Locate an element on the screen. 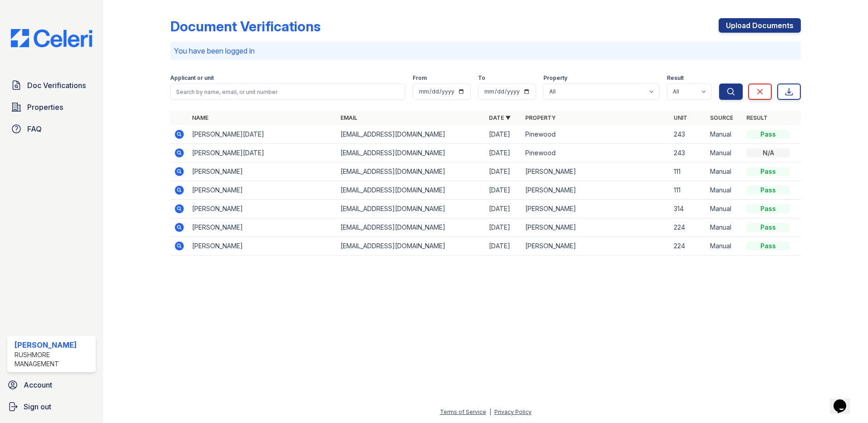 The width and height of the screenshot is (868, 423). a: Account is located at coordinates (51, 385).